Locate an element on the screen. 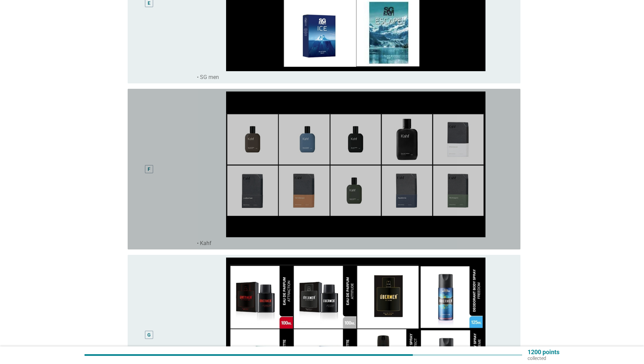 This screenshot has width=644, height=364. label: • Kahf is located at coordinates (204, 244).